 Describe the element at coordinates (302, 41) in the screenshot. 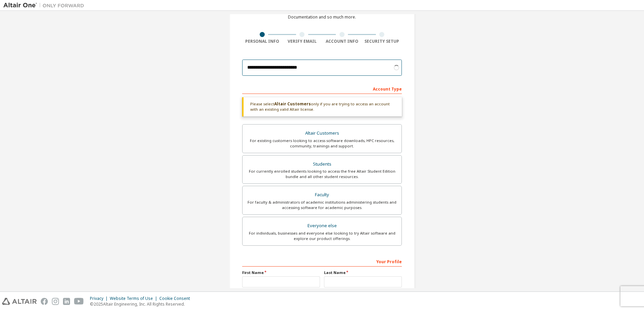

I see `div: Verify Email` at that location.